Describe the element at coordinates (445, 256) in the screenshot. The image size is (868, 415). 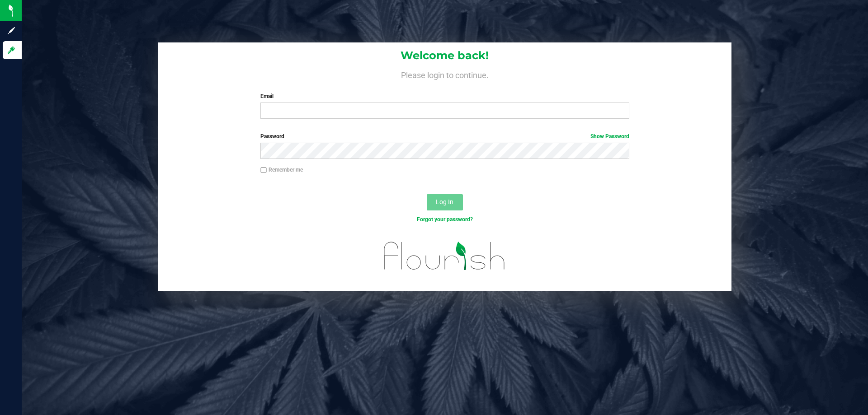
I see `img: flourish_logo.svg` at that location.